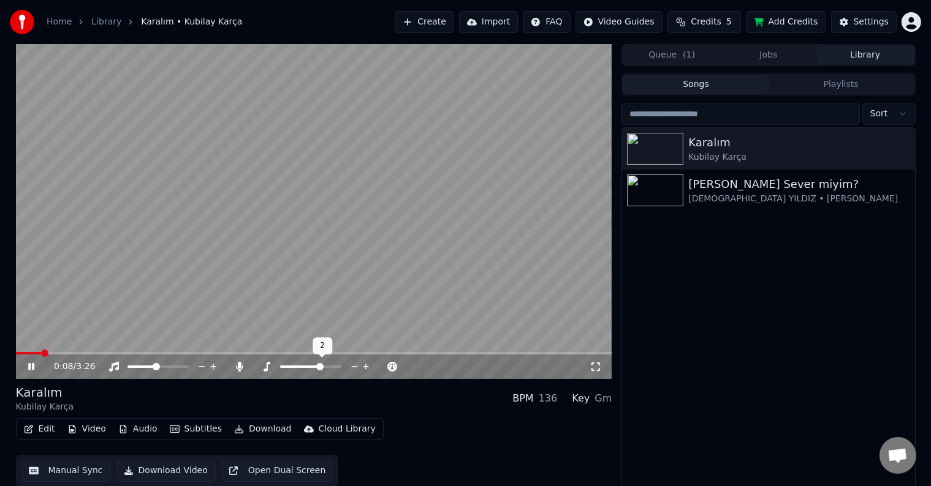  I want to click on button: Credits5, so click(704, 22).